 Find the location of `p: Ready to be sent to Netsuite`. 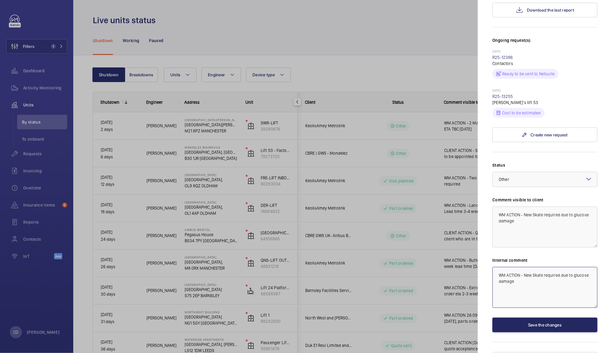

p: Ready to be sent to Netsuite is located at coordinates (528, 74).